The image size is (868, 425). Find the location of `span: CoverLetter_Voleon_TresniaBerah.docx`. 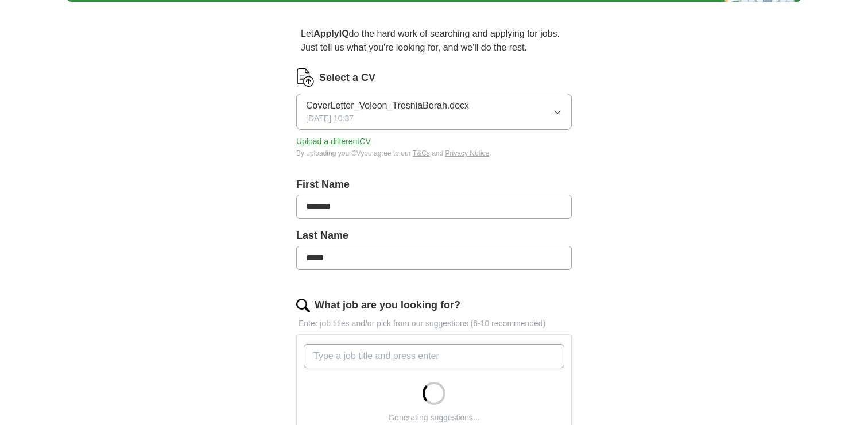

span: CoverLetter_Voleon_TresniaBerah.docx is located at coordinates (387, 106).